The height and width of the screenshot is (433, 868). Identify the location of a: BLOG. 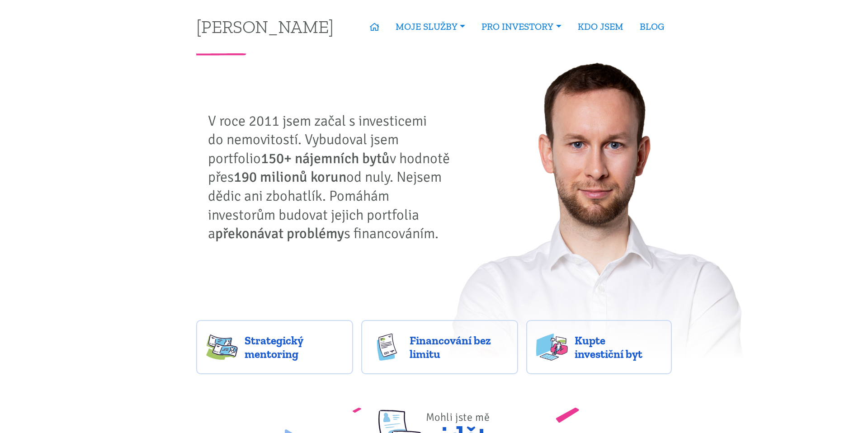
(652, 27).